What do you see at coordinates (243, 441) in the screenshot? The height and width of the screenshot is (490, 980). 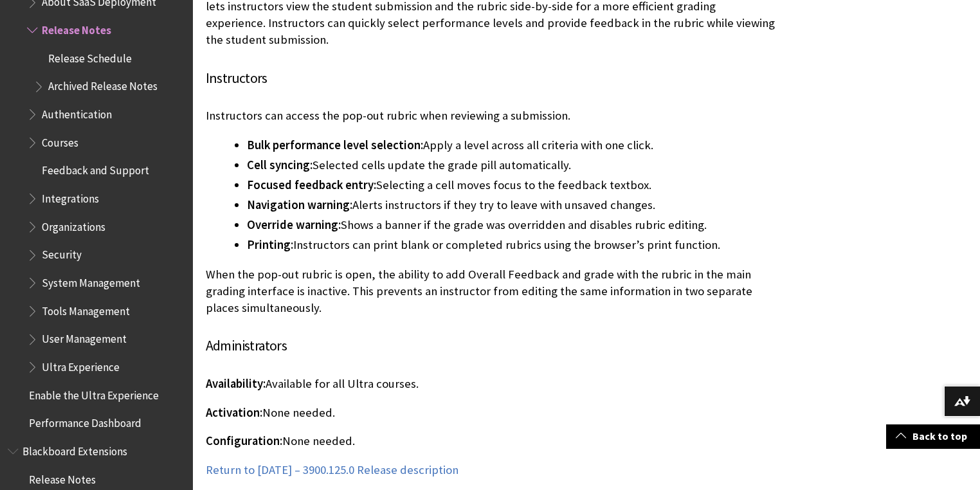 I see `span: Configuration:` at bounding box center [243, 441].